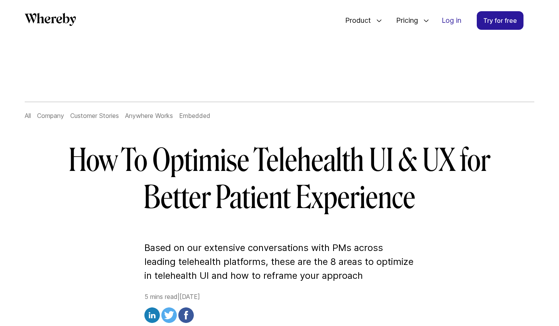 This screenshot has height=326, width=559. I want to click on svg: Whereby, so click(50, 19).